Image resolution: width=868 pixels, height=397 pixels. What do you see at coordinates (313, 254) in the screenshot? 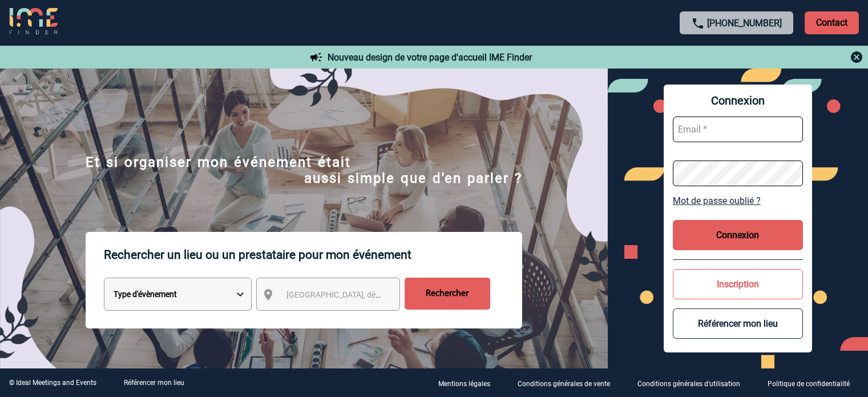
I see `p: Rechercher un lieu ou un prestataire pour mon événement` at bounding box center [313, 254].